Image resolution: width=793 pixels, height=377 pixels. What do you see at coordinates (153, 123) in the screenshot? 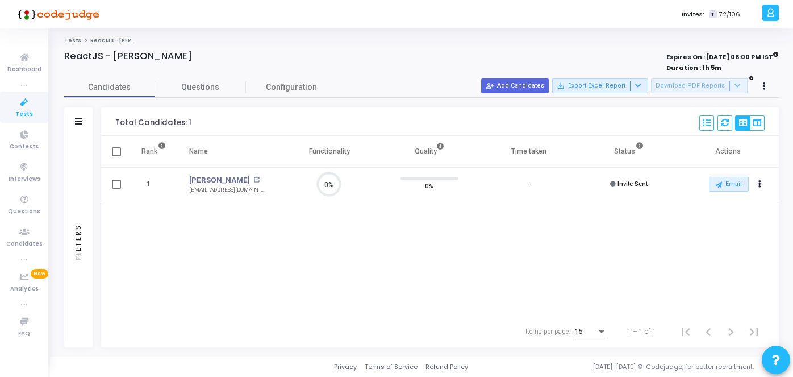
I see `div: Total Candidates: 1` at bounding box center [153, 123].